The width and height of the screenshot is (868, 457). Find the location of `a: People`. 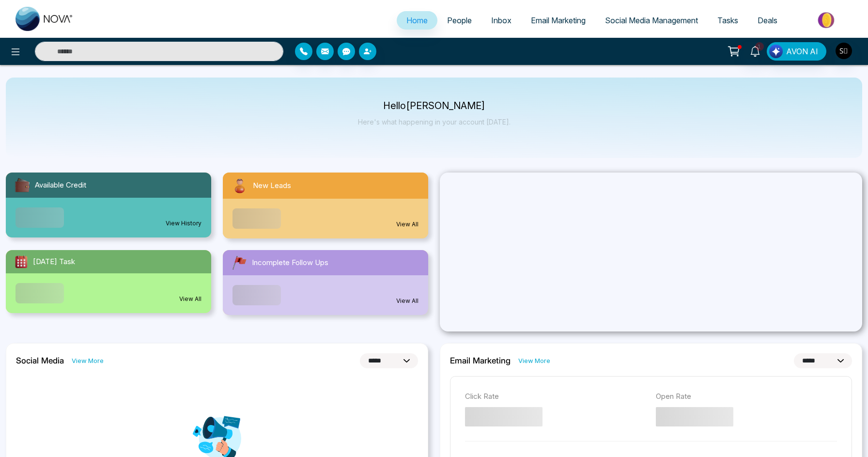

a: People is located at coordinates (459, 21).